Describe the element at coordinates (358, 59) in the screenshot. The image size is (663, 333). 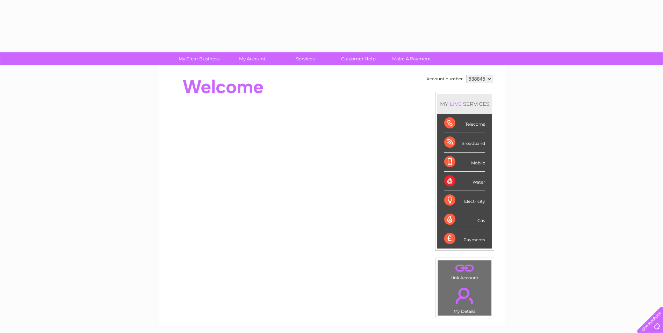
I see `a: Customer Help` at that location.